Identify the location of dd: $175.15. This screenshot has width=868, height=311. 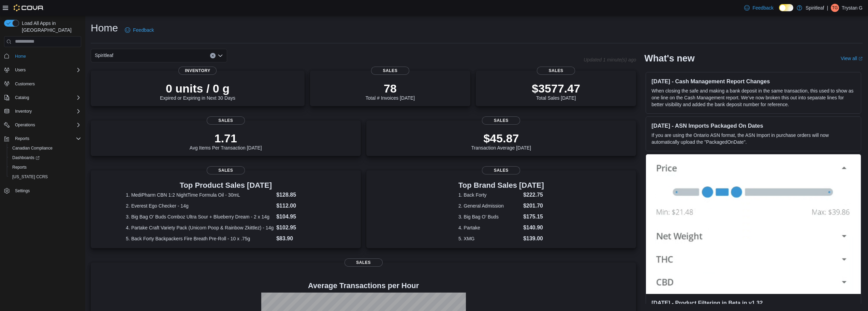
(533, 217).